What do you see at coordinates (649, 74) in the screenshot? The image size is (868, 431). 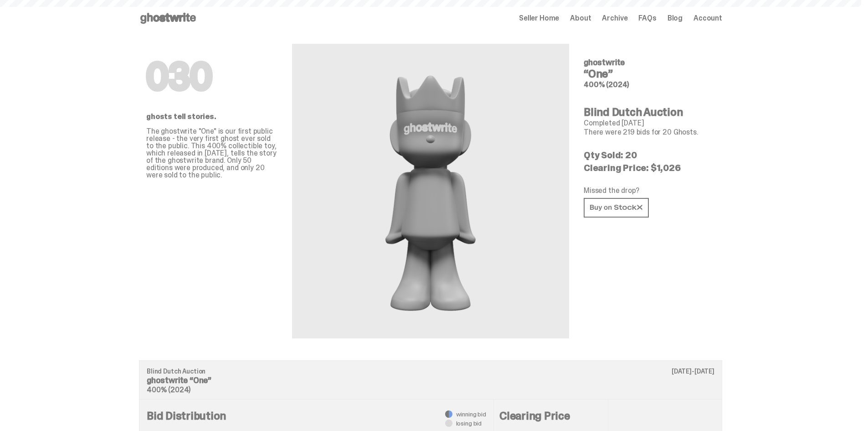 I see `h4: “One”` at bounding box center [649, 74].